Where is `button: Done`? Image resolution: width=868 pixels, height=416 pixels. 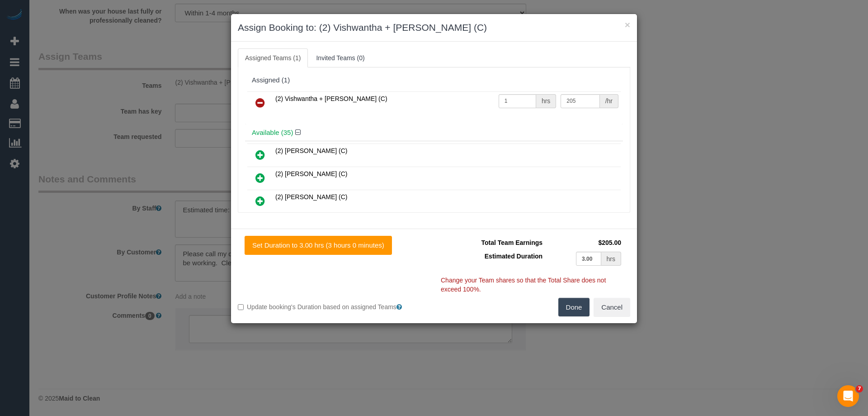 button: Done is located at coordinates (574, 307).